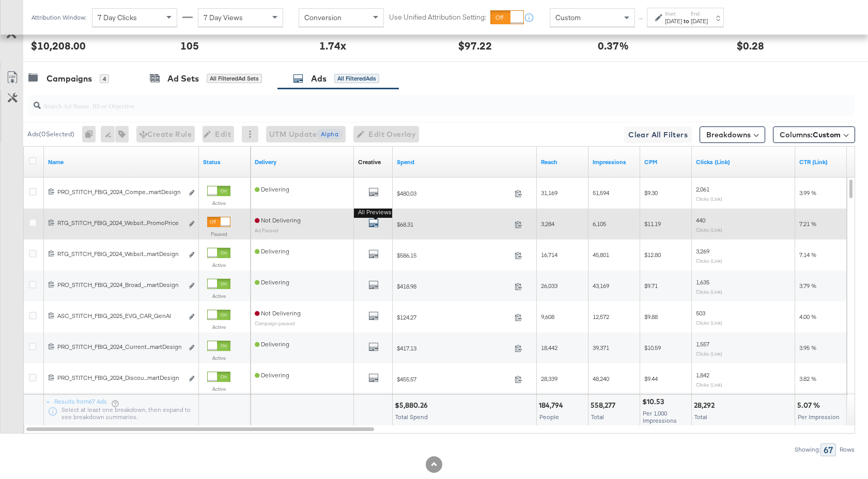 The height and width of the screenshot is (479, 868). I want to click on a: The number of clicks on links appearing on your ad or Page that direct people to your sites off F..., so click(744, 162).